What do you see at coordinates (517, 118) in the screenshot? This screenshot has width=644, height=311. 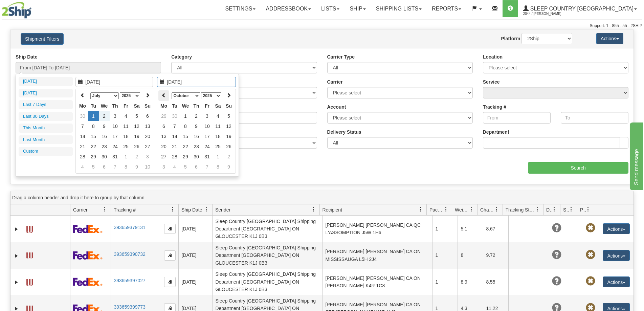 I see `input: From` at bounding box center [517, 118].